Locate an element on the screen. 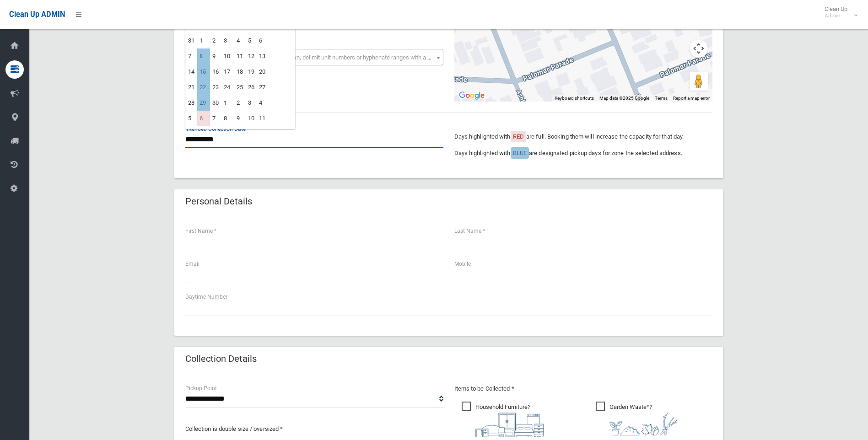 The width and height of the screenshot is (868, 440). a: Report a map error is located at coordinates (691, 98).